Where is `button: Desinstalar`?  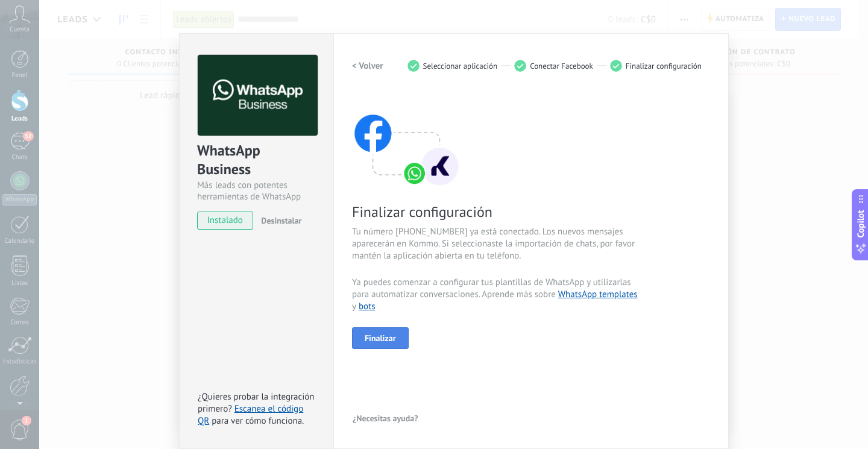
button: Desinstalar is located at coordinates (278, 221).